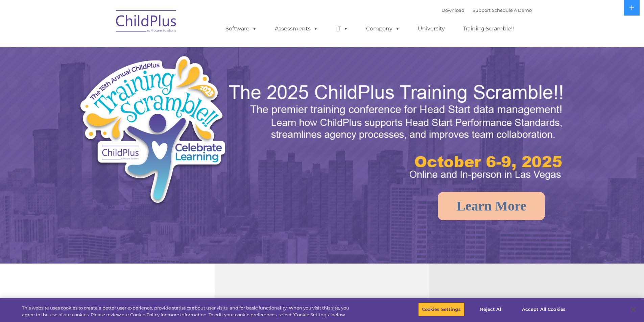  I want to click on button: Accept All Cookies, so click(544, 310).